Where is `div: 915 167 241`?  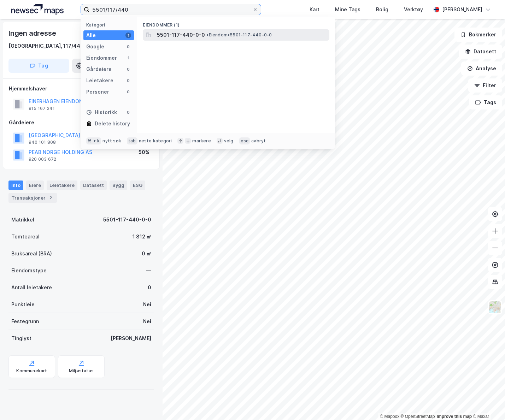 div: 915 167 241 is located at coordinates (42, 109).